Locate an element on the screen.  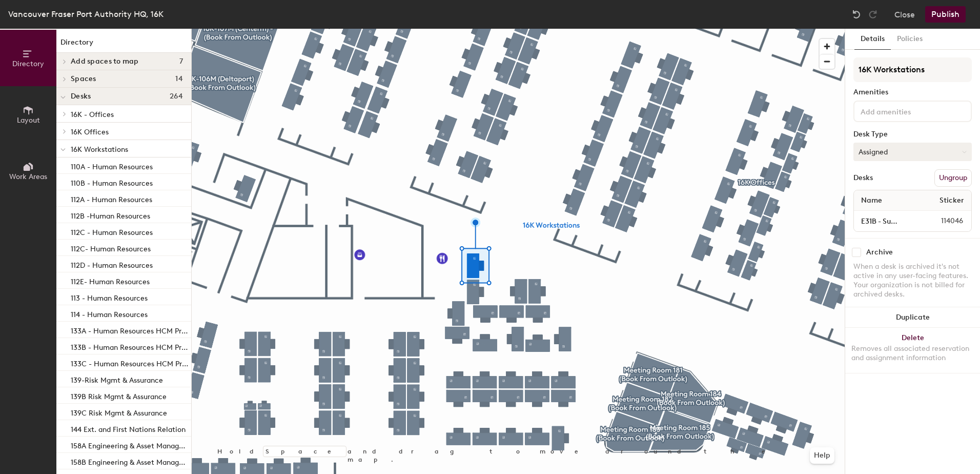
input: Unnamed desk is located at coordinates (887, 221).